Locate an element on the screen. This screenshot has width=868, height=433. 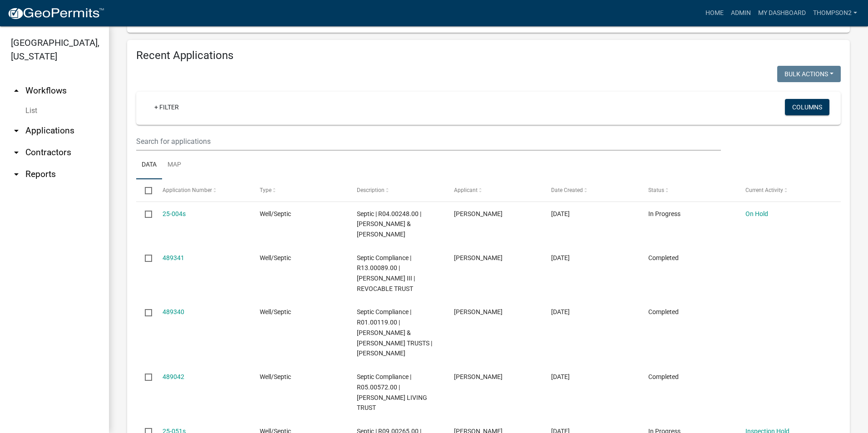
span: Applicant is located at coordinates (465, 190).